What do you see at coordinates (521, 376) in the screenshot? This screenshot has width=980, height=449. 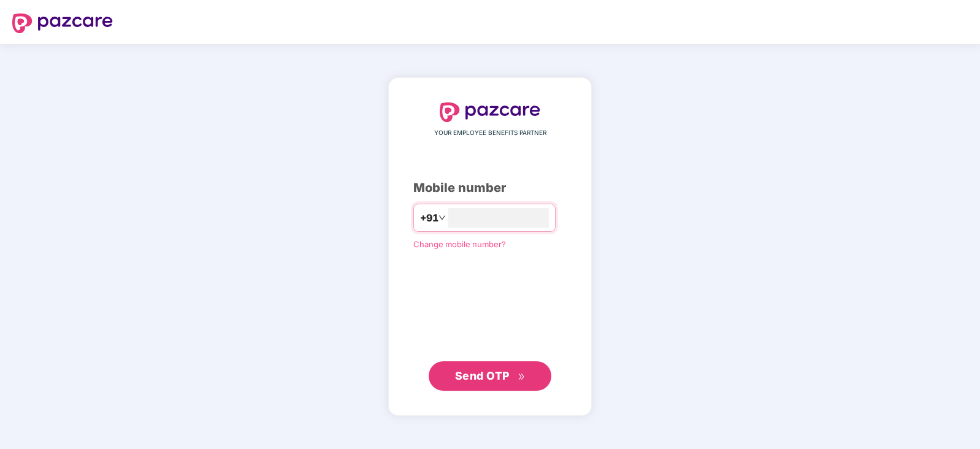 I see `span: double-right` at bounding box center [521, 376].